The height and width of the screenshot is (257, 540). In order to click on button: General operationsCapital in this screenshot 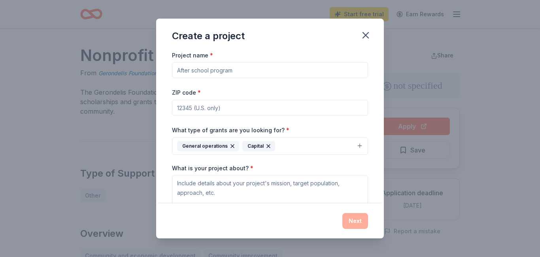, I will do `click(270, 146)`.